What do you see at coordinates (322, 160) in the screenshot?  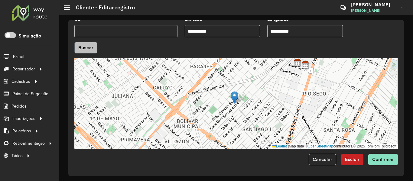 I see `button: Cancelar` at bounding box center [322, 160].